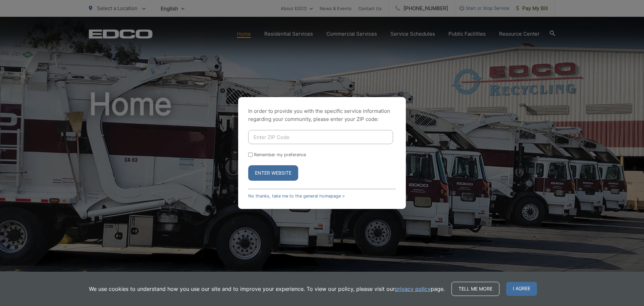  I want to click on p: In order to provide you with the specific service information regarding your community, please en..., so click(322, 115).